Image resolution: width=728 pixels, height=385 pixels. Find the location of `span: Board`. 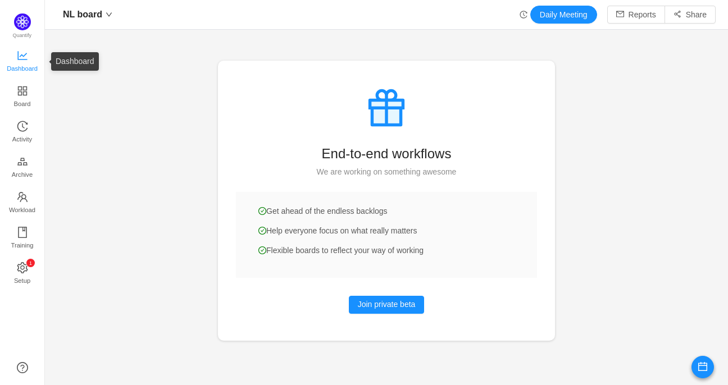

span: Board is located at coordinates (22, 104).